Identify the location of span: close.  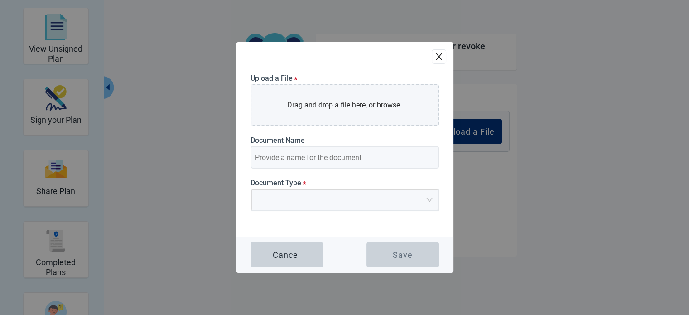
(439, 57).